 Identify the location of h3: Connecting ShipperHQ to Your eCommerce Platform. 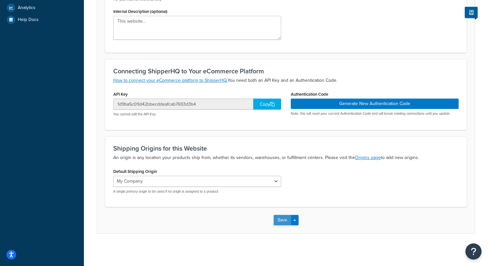
(286, 71).